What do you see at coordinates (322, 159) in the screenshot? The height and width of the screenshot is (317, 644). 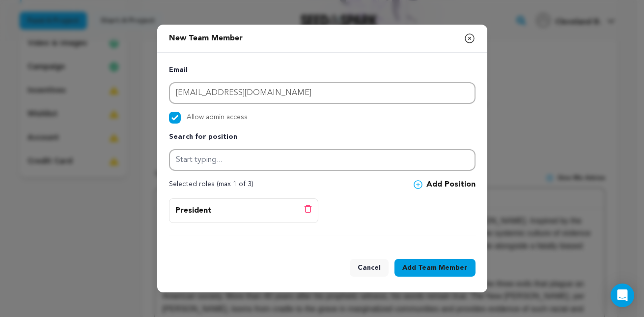 I see `input: Start typing...` at bounding box center [322, 159].